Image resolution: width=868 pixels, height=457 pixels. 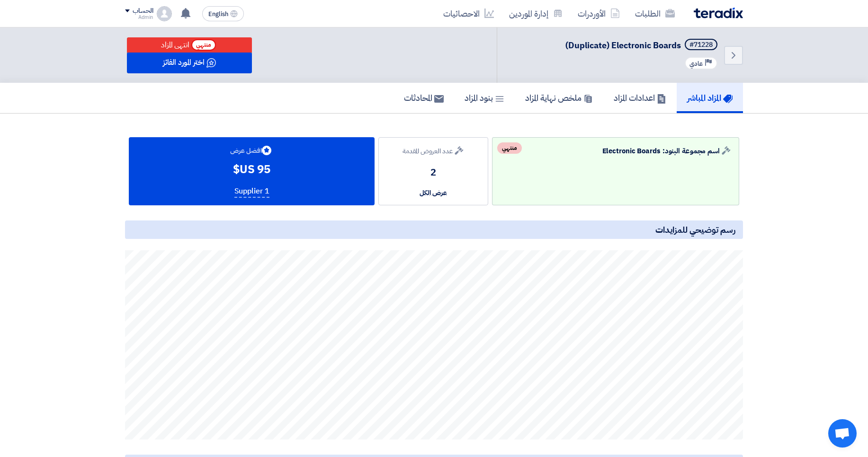 I want to click on div: الحساب, so click(x=143, y=10).